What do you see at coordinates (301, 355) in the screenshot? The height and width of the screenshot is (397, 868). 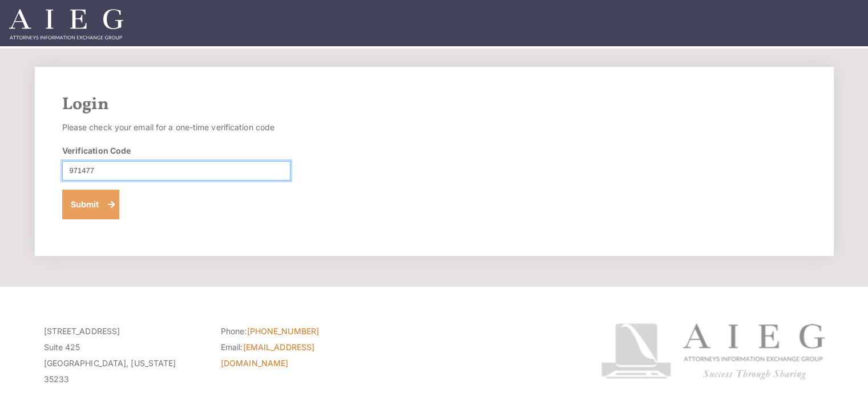 I see `li: Email:` at bounding box center [301, 355].